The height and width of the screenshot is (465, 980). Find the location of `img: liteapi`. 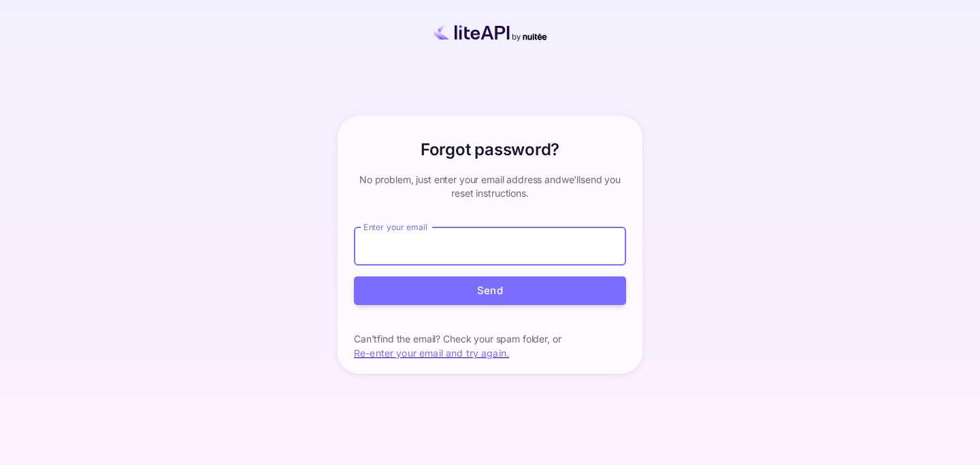

img: liteapi is located at coordinates (490, 31).